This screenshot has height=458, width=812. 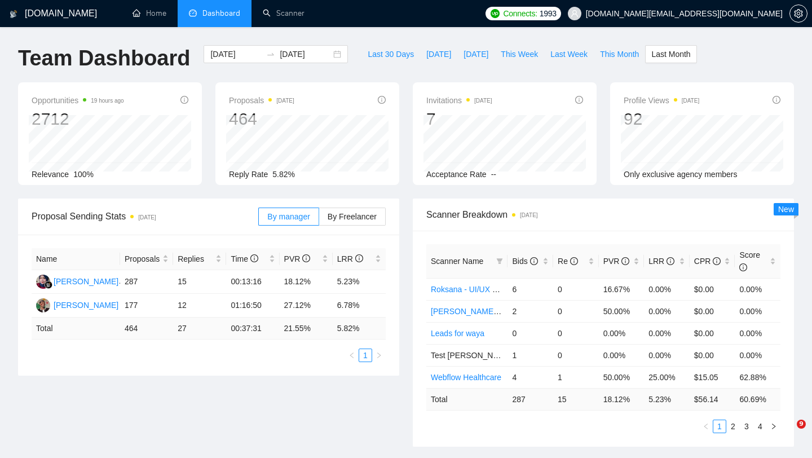 I want to click on span: Proposal Sending Stats, so click(x=145, y=216).